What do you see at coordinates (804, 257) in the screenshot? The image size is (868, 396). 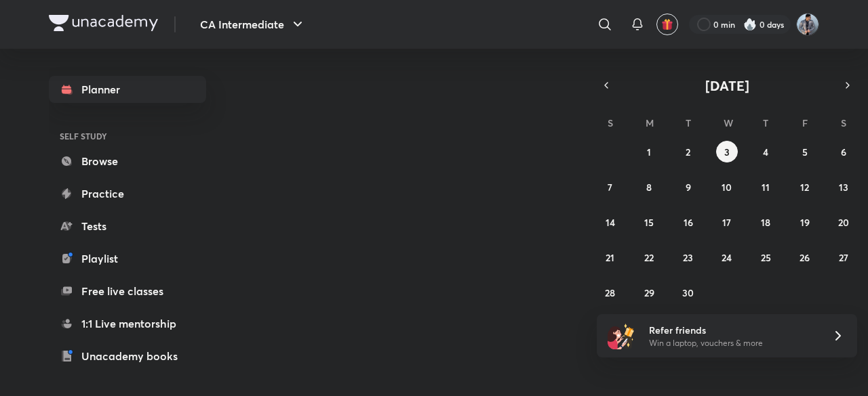 I see `abbr: September 26, 2025` at bounding box center [804, 257].